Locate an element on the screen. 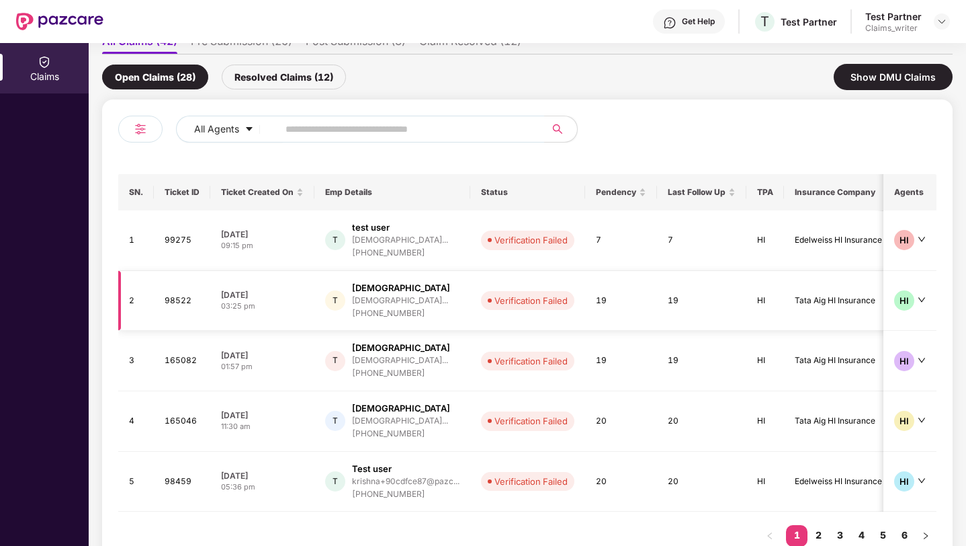 This screenshot has height=546, width=966. td: 4 is located at coordinates (136, 421).